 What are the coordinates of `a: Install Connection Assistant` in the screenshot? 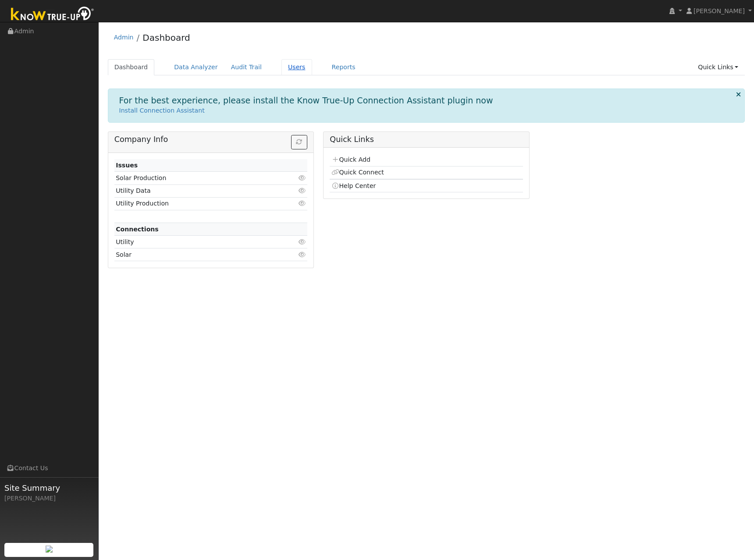 It's located at (162, 110).